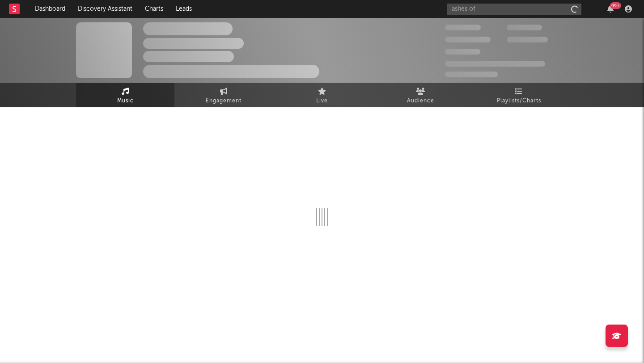  I want to click on a: Audience, so click(420, 95).